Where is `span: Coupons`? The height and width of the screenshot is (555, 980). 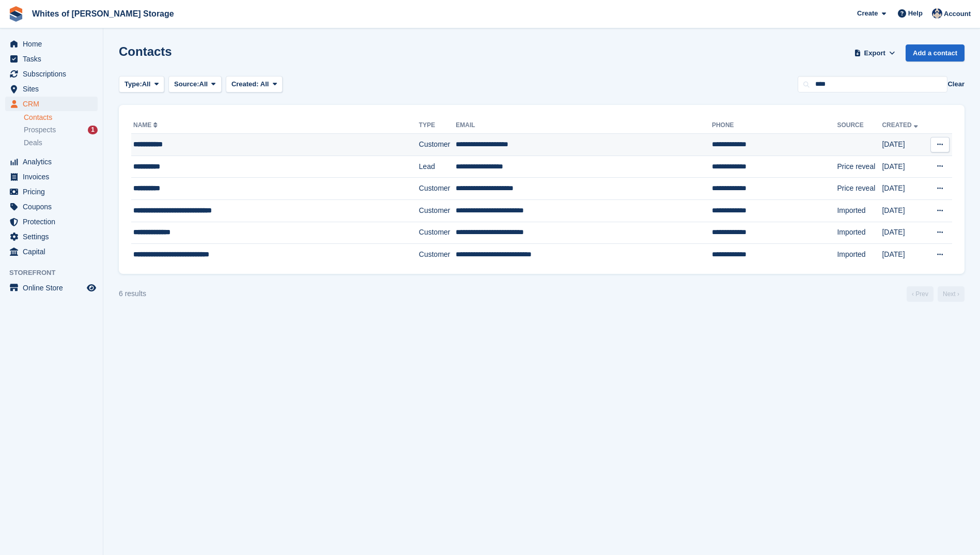 span: Coupons is located at coordinates (53, 207).